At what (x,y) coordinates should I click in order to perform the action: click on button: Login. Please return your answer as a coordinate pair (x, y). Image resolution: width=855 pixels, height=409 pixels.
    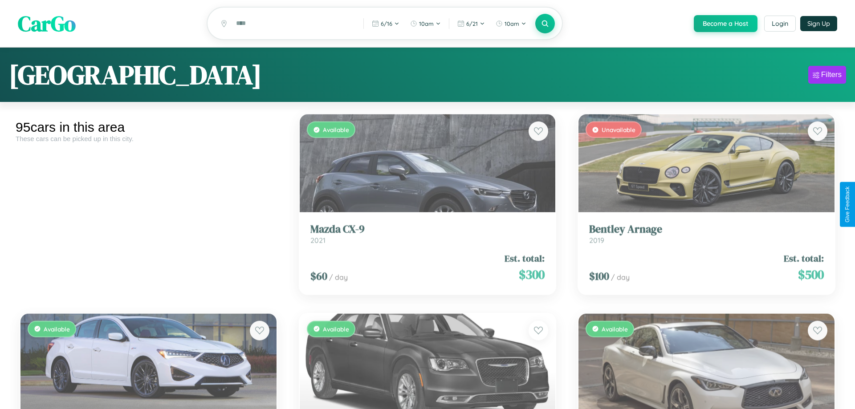
    Looking at the image, I should click on (780, 24).